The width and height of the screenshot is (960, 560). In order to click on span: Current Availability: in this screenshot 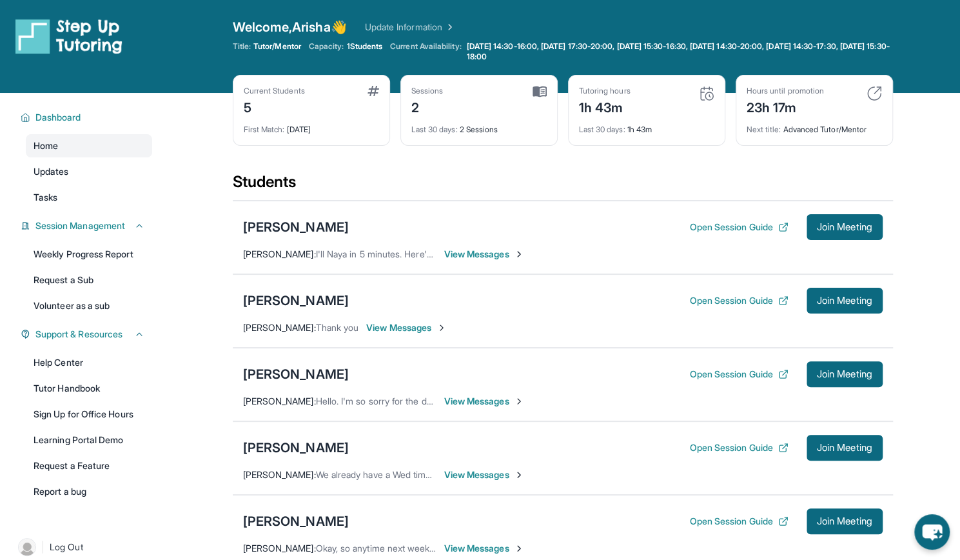, I will do `click(426, 52)`.